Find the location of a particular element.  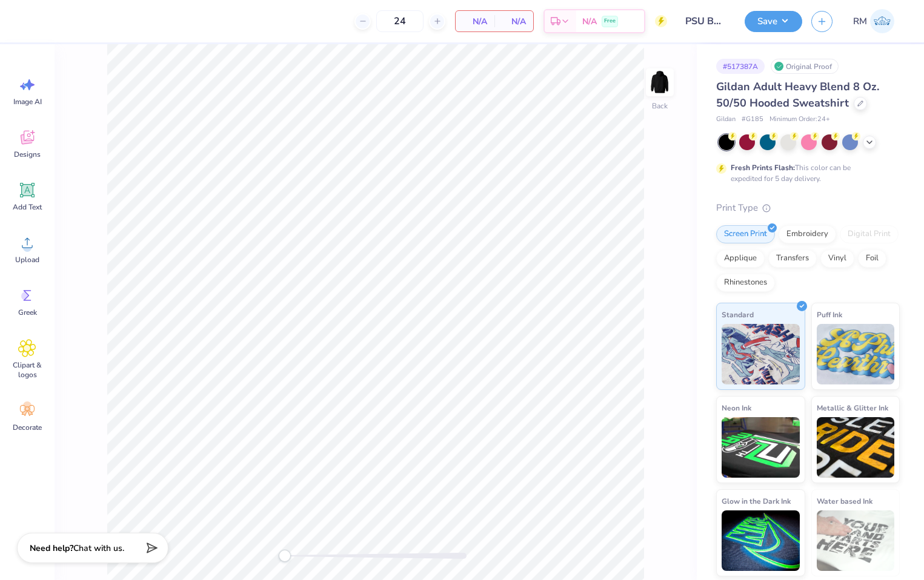

span: Minimum Order: 24 + is located at coordinates (800, 119).